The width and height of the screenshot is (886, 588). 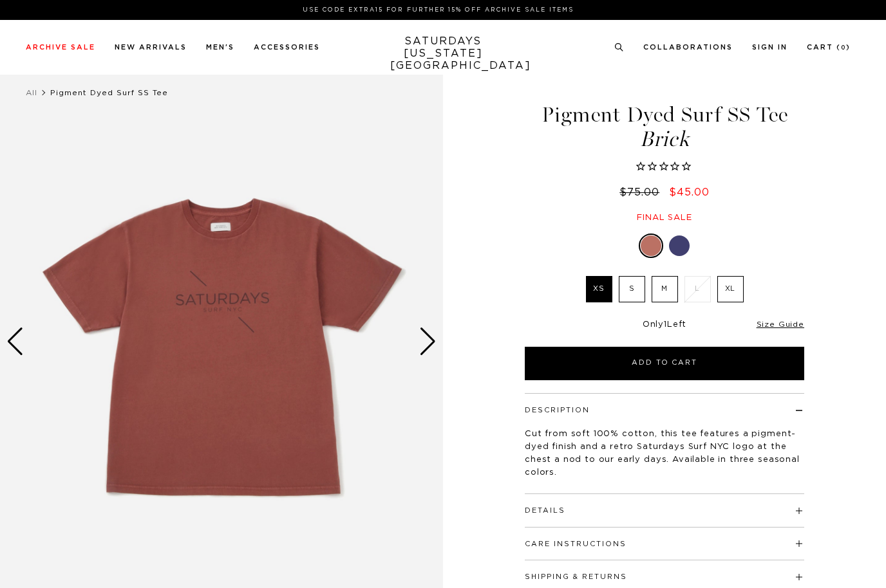 What do you see at coordinates (557, 410) in the screenshot?
I see `button: Description` at bounding box center [557, 410].